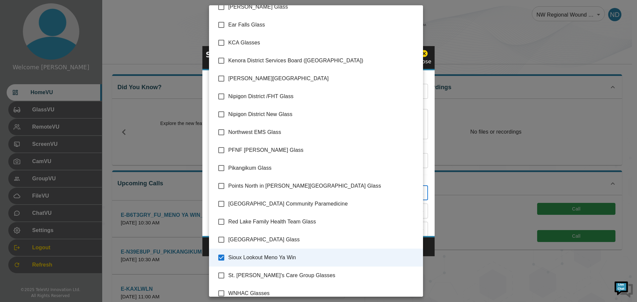  What do you see at coordinates (323, 294) in the screenshot?
I see `span: WNHAC Glasses` at bounding box center [323, 294].